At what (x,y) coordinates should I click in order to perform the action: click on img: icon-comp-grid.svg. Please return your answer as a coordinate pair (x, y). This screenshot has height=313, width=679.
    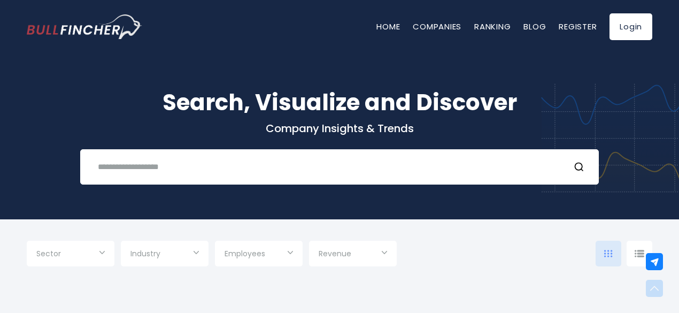
    Looking at the image, I should click on (608, 253).